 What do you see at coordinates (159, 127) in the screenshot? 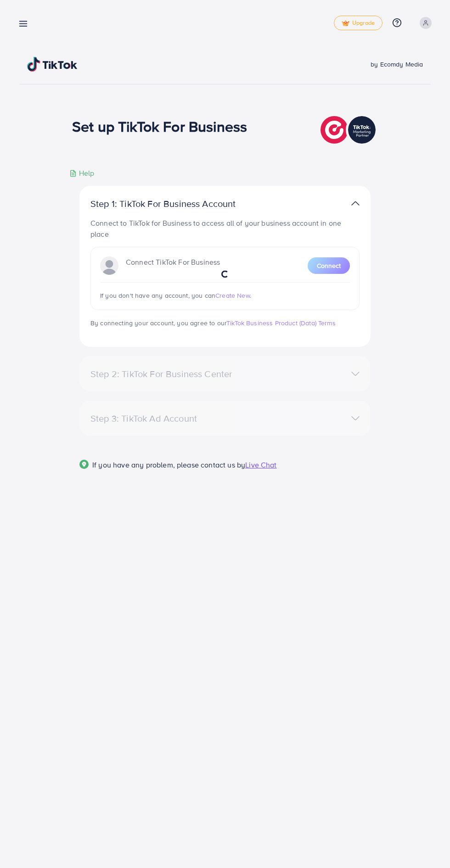
I see `h1: Set up TikTok For Business` at bounding box center [159, 127].